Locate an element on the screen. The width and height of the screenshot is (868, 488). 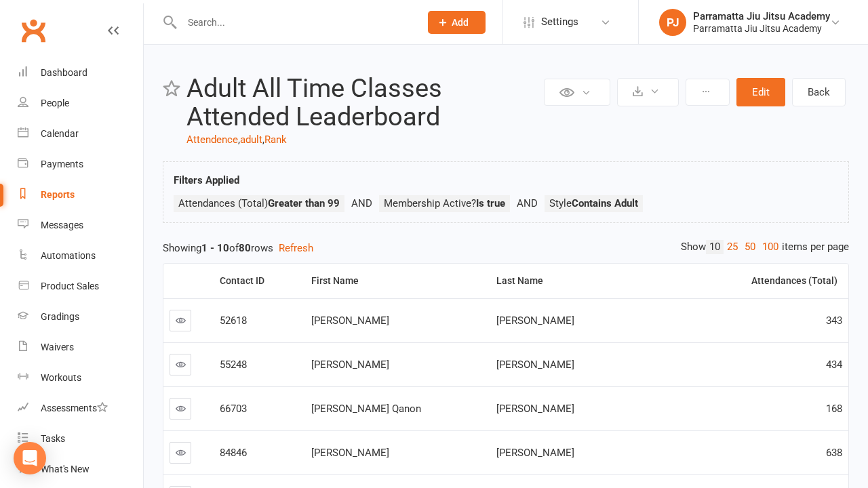
a: Clubworx is located at coordinates (33, 31).